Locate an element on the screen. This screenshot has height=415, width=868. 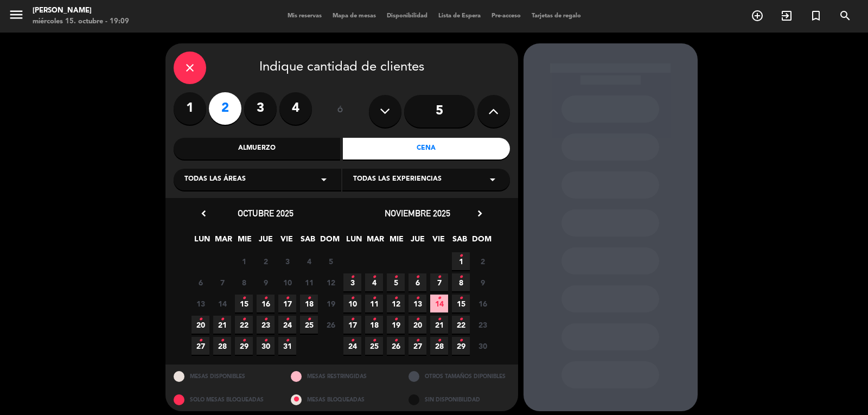
span: 21 is located at coordinates (439, 325).